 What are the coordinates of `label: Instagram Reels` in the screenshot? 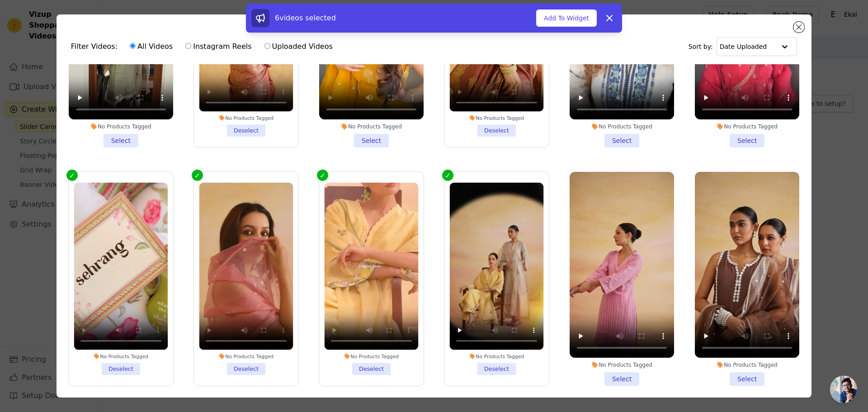 It's located at (218, 47).